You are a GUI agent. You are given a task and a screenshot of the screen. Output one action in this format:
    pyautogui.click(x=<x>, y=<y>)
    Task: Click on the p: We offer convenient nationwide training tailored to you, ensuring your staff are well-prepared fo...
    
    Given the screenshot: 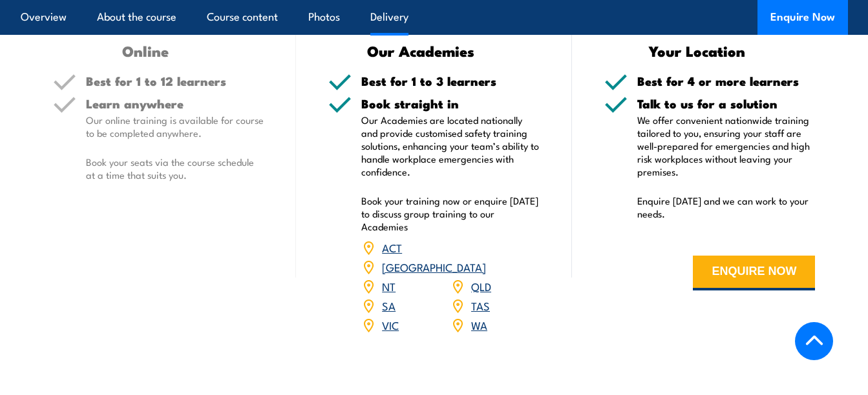 What is the action you would take?
    pyautogui.click(x=726, y=146)
    